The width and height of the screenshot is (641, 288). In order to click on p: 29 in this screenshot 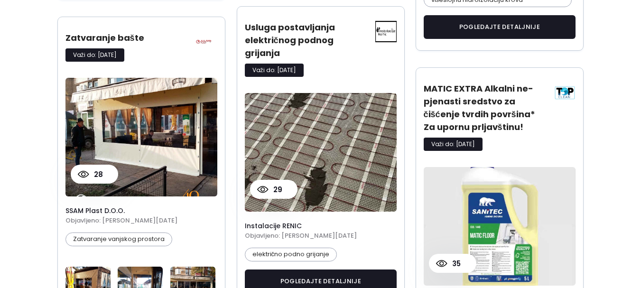, I will do `click(275, 190)`.